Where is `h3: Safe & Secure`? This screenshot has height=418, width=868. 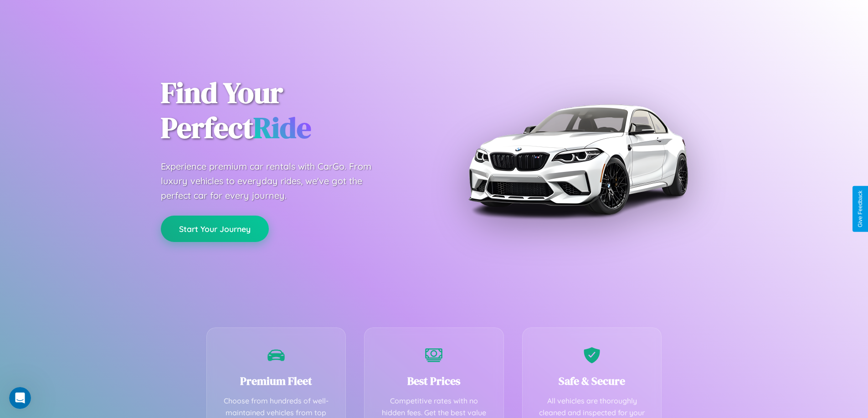 h3: Safe & Secure is located at coordinates (592, 381).